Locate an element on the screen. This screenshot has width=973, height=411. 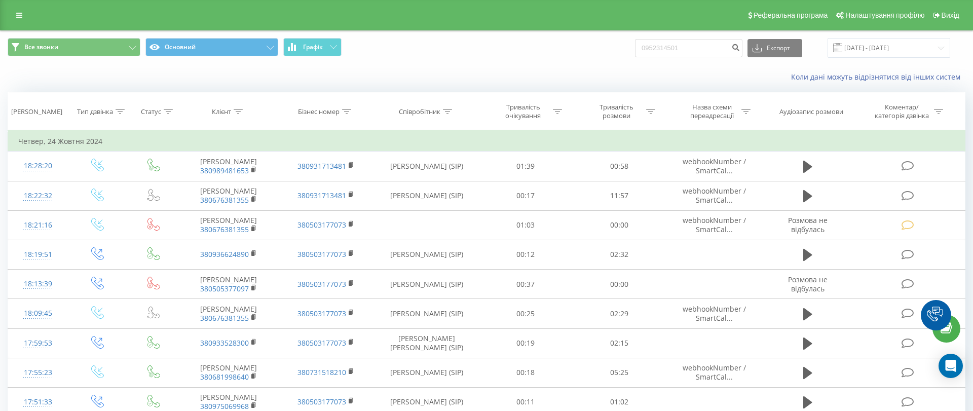
td: 05:25 is located at coordinates (619, 372).